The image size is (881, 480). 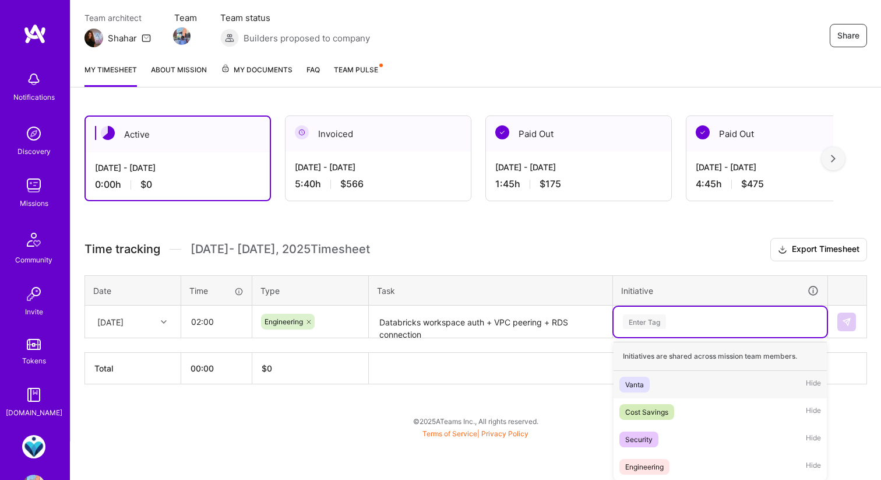 What do you see at coordinates (635, 384) in the screenshot?
I see `div: Vanta` at bounding box center [635, 384].